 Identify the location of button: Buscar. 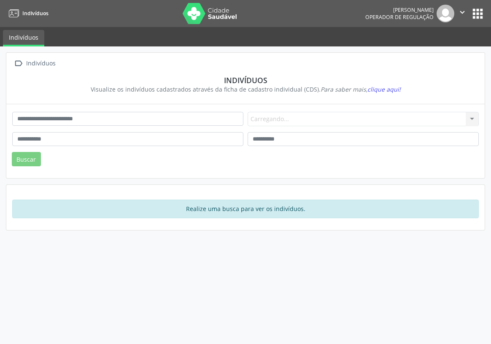
(26, 159).